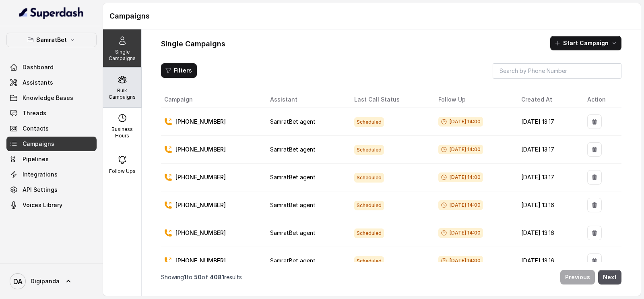 Image resolution: width=644 pixels, height=299 pixels. I want to click on button: Previous, so click(577, 277).